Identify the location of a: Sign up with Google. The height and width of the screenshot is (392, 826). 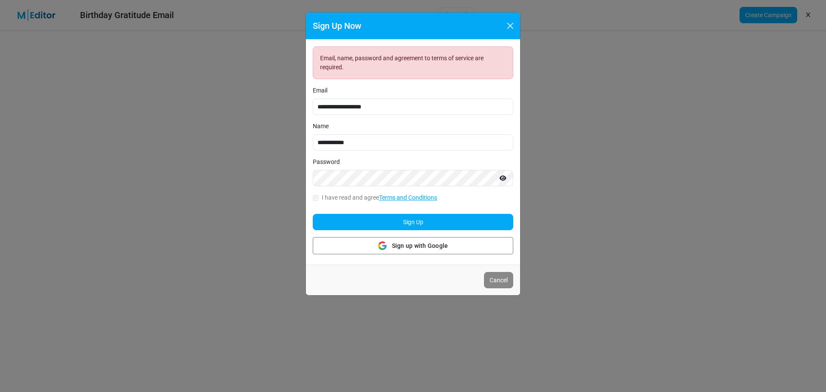
(413, 246).